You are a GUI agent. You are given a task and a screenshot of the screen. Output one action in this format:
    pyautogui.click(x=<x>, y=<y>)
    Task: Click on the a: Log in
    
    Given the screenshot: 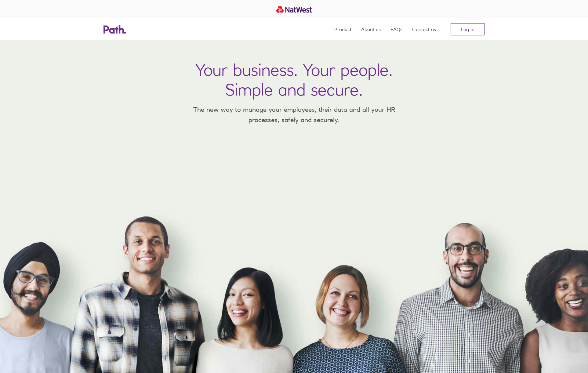 What is the action you would take?
    pyautogui.click(x=467, y=29)
    